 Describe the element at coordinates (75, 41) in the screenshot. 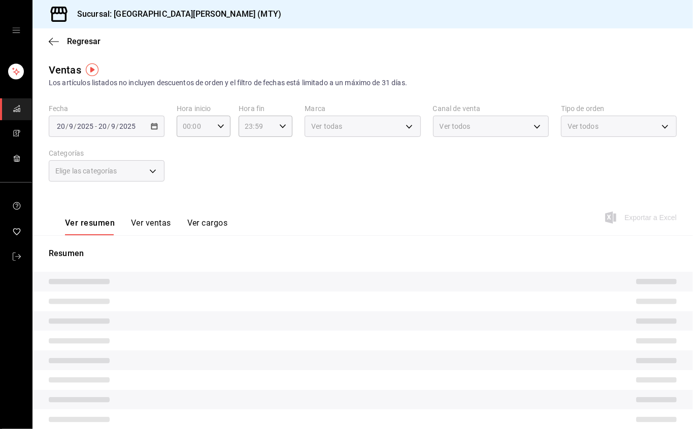

I see `button: Regresar` at that location.